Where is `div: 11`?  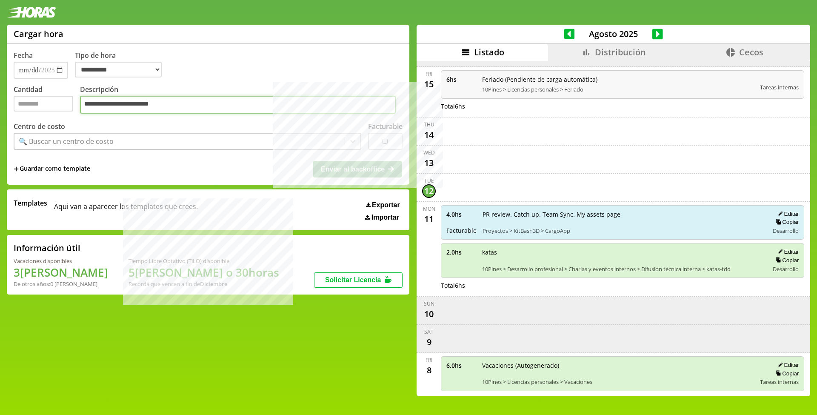 div: 11 is located at coordinates (429, 219).